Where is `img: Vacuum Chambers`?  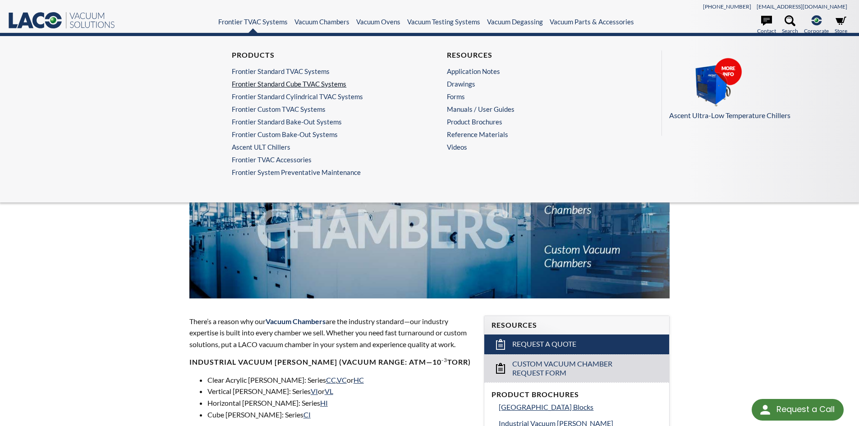 img: Vacuum Chambers is located at coordinates (430, 203).